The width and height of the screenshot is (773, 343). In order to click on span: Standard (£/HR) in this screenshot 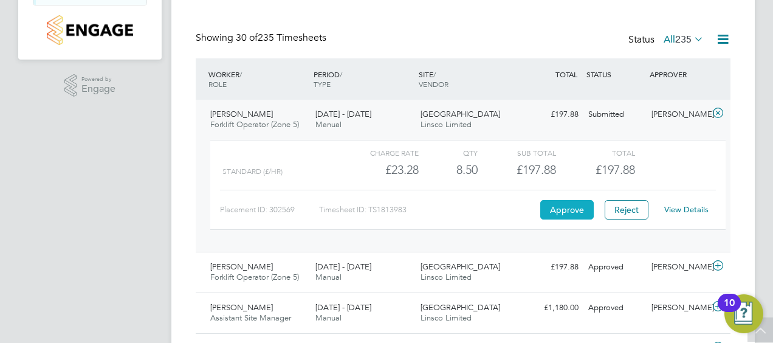, I will do `click(252, 171)`.